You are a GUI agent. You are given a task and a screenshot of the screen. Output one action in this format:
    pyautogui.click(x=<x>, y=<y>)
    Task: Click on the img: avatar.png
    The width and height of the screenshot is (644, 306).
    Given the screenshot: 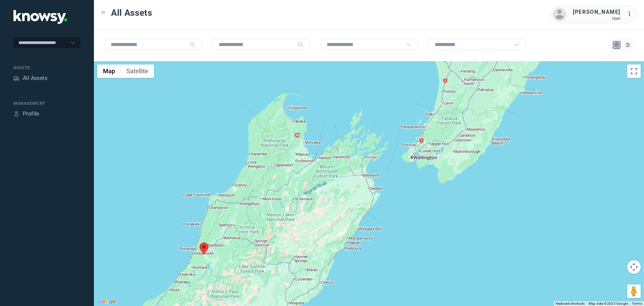 What is the action you would take?
    pyautogui.click(x=560, y=15)
    